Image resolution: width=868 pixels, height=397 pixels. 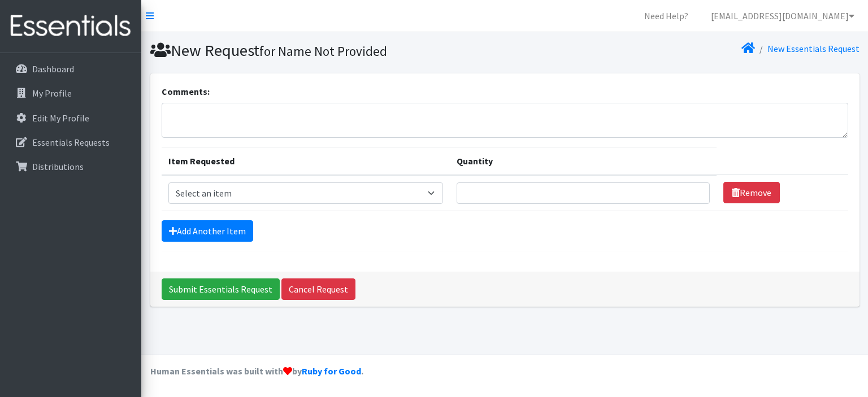 I want to click on label: Comments:, so click(x=185, y=92).